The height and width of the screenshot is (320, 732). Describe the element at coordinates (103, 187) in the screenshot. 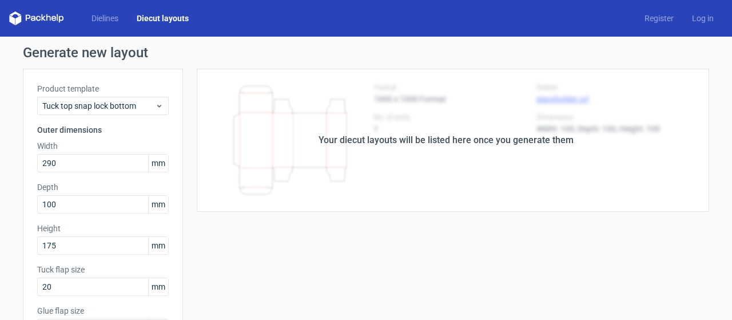

I see `label: Depth` at that location.